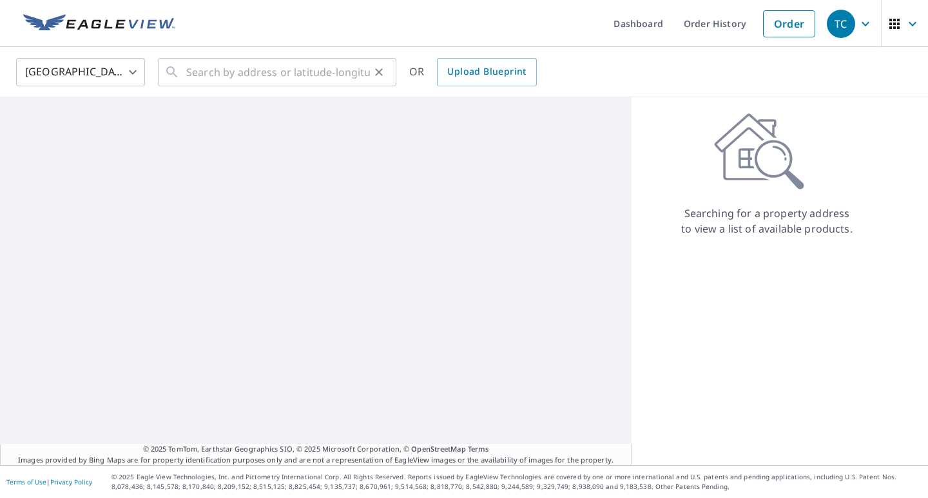 The height and width of the screenshot is (498, 928). I want to click on div: TC, so click(841, 24).